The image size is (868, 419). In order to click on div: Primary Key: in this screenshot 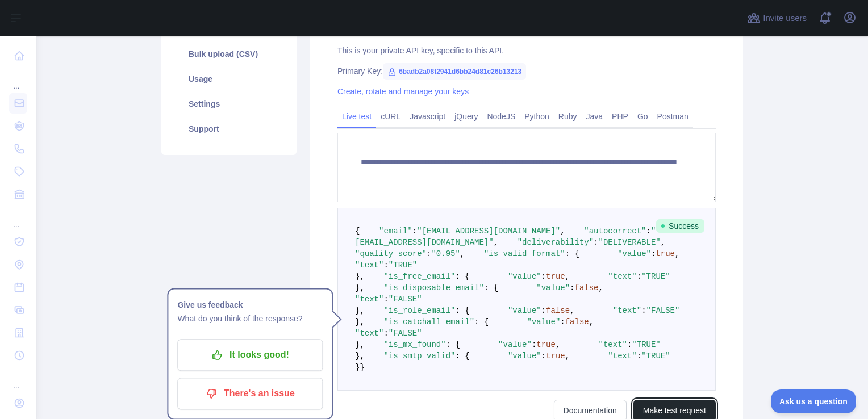, I will do `click(527, 71)`.